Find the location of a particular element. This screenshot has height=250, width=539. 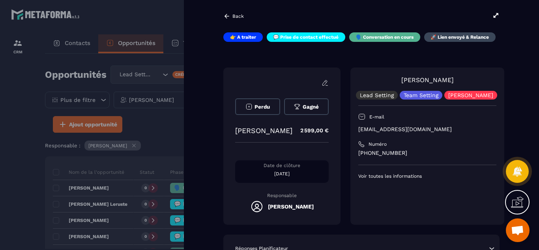

span: Perdu is located at coordinates (262, 107).